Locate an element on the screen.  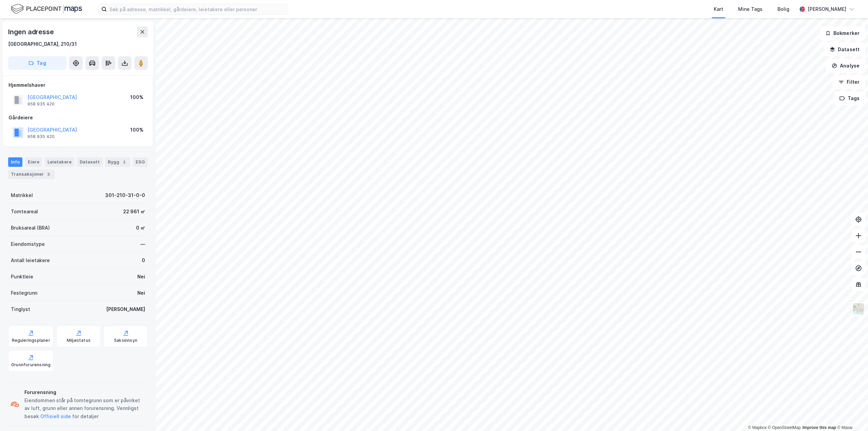
a: Mapbox is located at coordinates (757, 428).